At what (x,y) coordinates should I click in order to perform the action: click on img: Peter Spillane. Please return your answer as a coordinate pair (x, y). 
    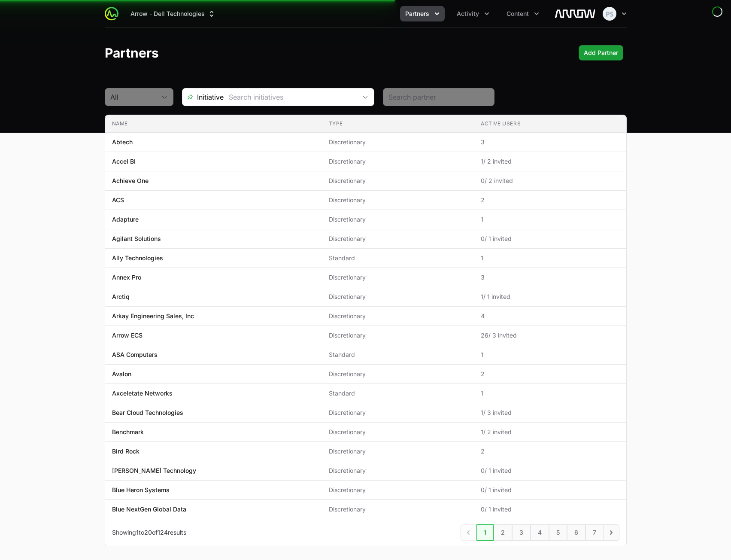
    Looking at the image, I should click on (610, 14).